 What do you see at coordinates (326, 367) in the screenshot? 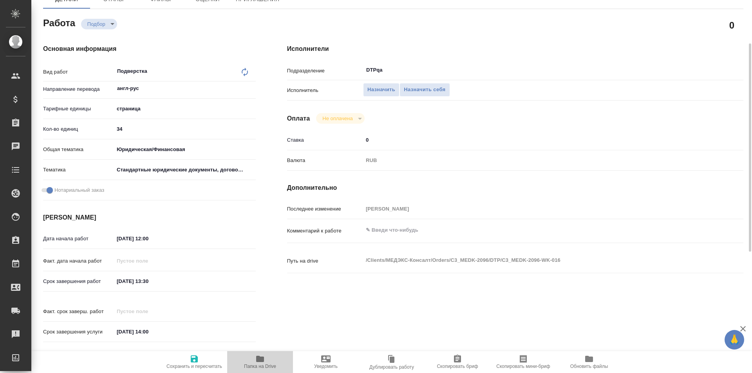
I see `span: Уведомить` at bounding box center [326, 367].